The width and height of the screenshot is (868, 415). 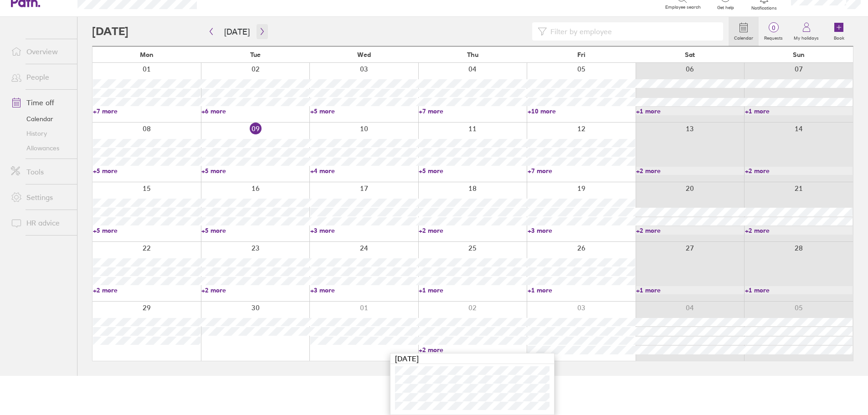 I want to click on a: Time off, so click(x=40, y=103).